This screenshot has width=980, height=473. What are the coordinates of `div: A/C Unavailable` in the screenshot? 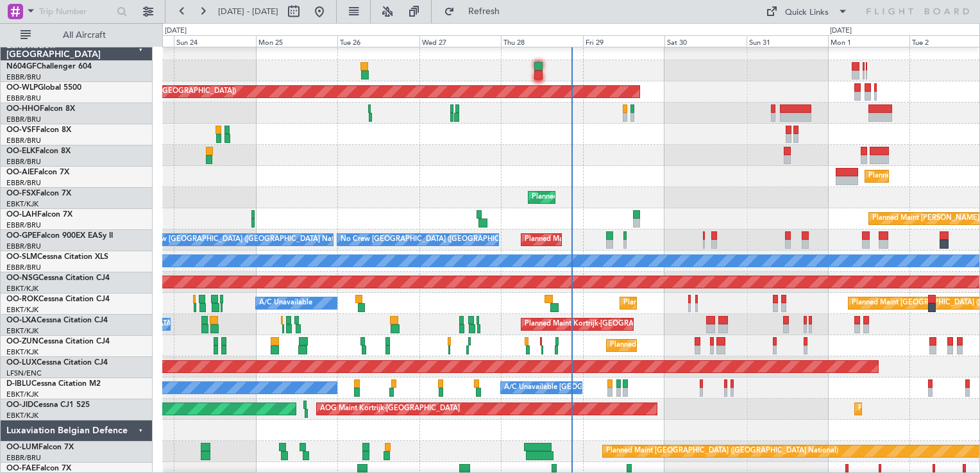 It's located at (285, 304).